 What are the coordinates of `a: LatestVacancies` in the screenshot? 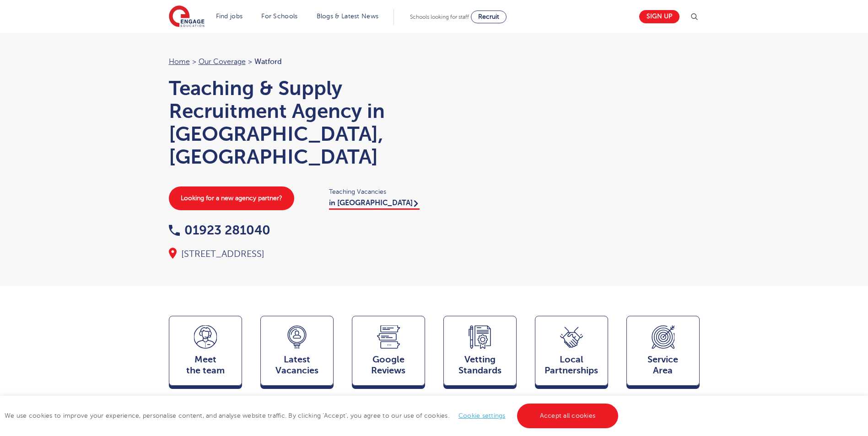 It's located at (297, 353).